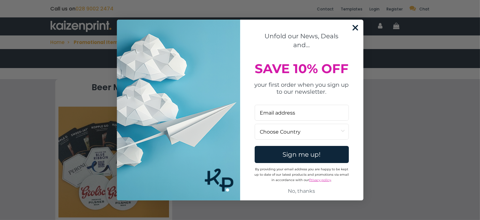  Describe the element at coordinates (302, 88) in the screenshot. I see `span: your first order when you sign up to our newsletter.` at that location.